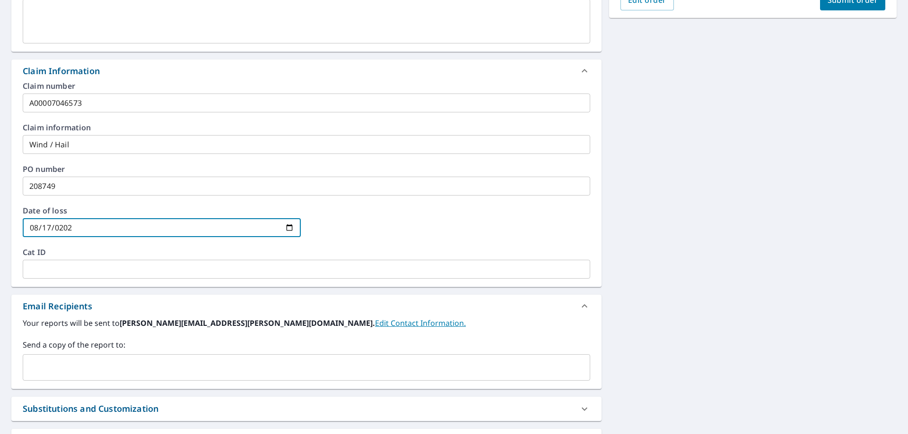 Image resolution: width=908 pixels, height=434 pixels. What do you see at coordinates (306, 86) in the screenshot?
I see `label: Claim number` at bounding box center [306, 86].